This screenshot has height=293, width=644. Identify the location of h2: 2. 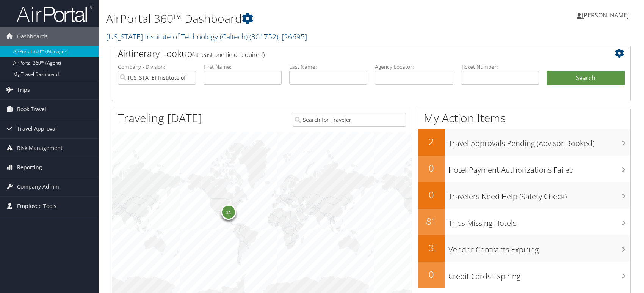
(432, 142).